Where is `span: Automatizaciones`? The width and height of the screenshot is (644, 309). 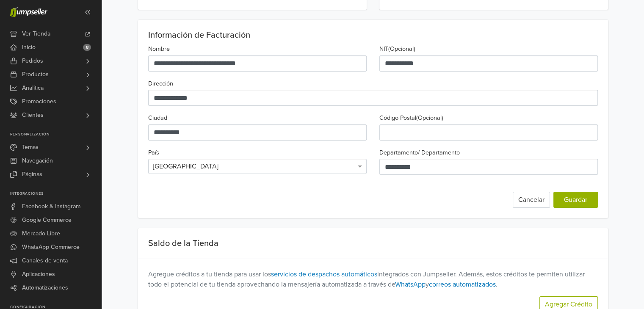 span: Automatizaciones is located at coordinates (45, 288).